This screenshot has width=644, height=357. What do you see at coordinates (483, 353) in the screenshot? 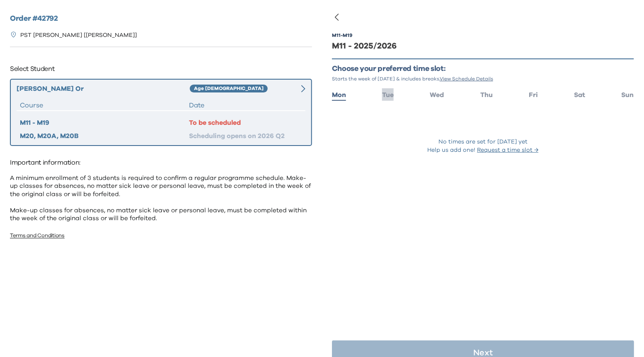
I see `p: Next` at bounding box center [483, 353].